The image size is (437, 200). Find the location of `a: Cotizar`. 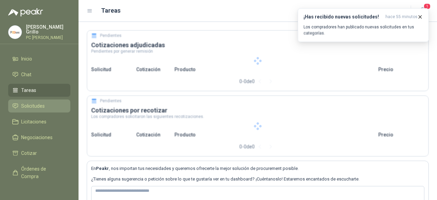

a: Cotizar is located at coordinates (39, 153).